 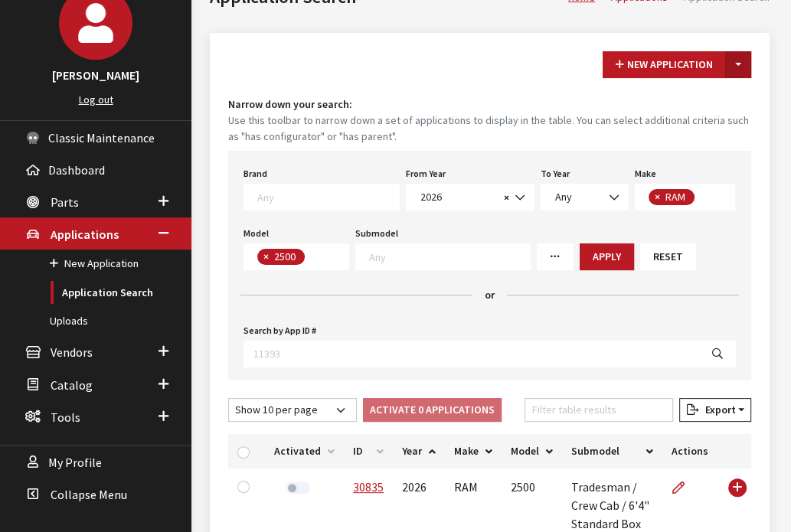 I want to click on button: Export, so click(x=715, y=409).